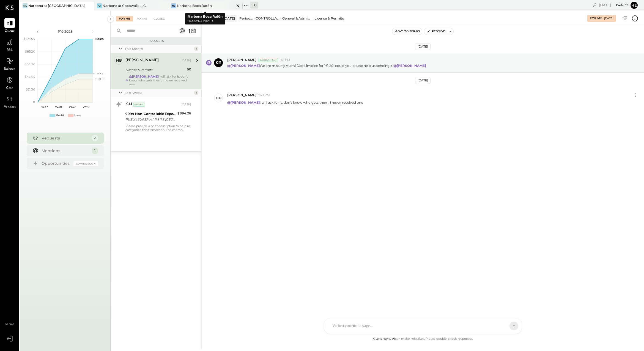  What do you see at coordinates (189, 69) in the screenshot?
I see `div: $0` at bounding box center [189, 69].